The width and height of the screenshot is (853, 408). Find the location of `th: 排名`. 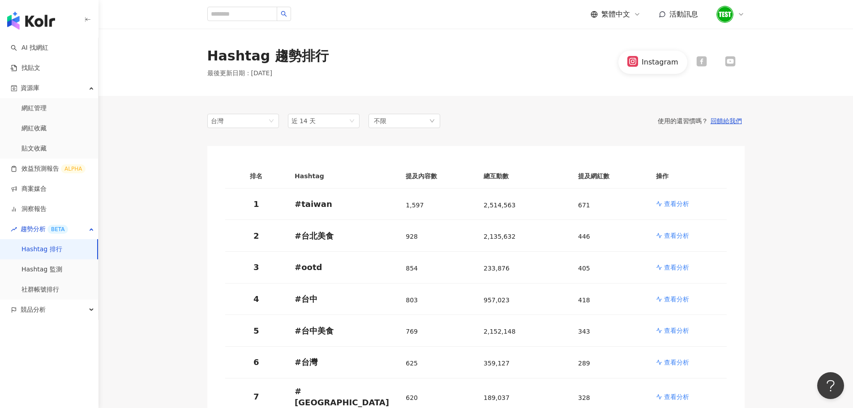

th: 排名 is located at coordinates (257, 176).